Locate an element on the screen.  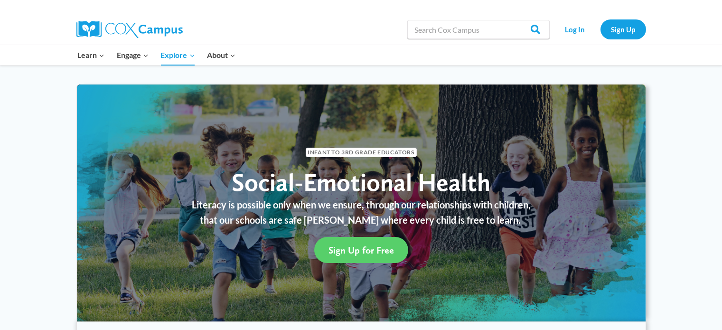
span: Sign Up for Free is located at coordinates (361, 250).